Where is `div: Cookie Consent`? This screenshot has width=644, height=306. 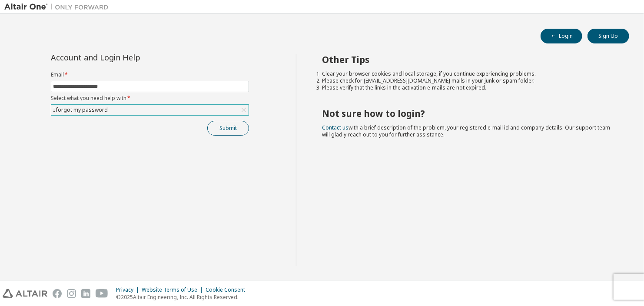 div: Cookie Consent is located at coordinates (228, 290).